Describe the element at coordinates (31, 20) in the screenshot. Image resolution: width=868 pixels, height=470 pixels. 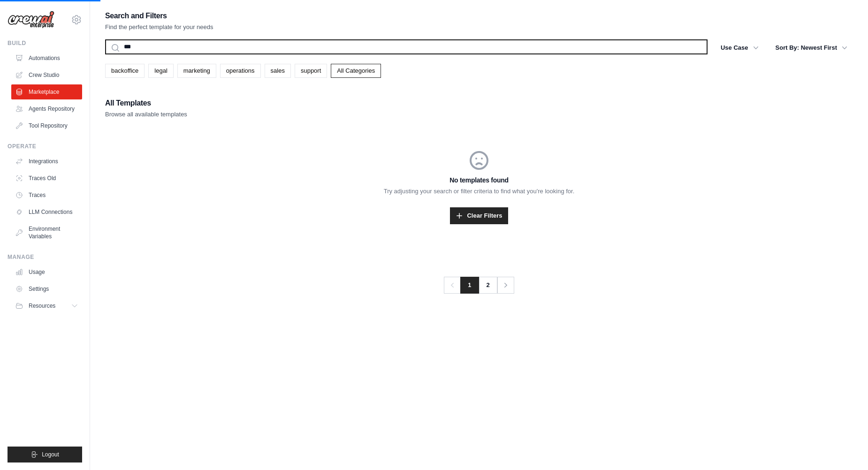
I see `img: Logo` at that location.